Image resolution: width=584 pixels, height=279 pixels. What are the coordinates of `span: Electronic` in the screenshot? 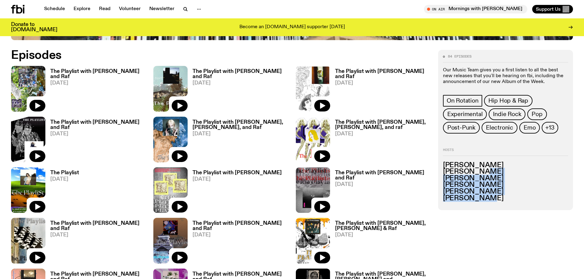 It's located at (500, 128).